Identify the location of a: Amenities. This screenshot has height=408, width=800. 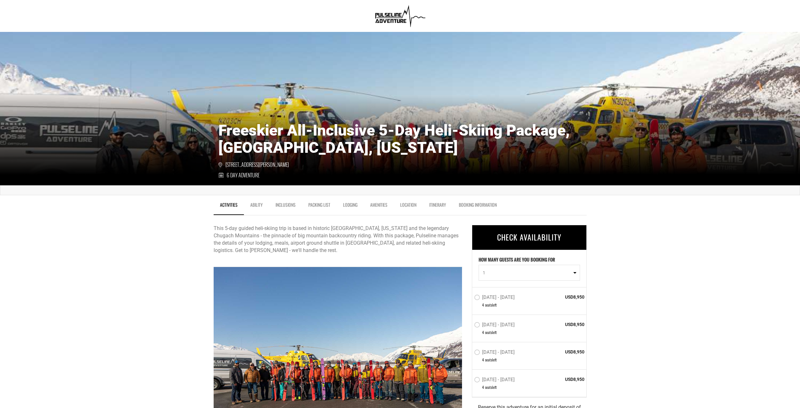
(379, 206).